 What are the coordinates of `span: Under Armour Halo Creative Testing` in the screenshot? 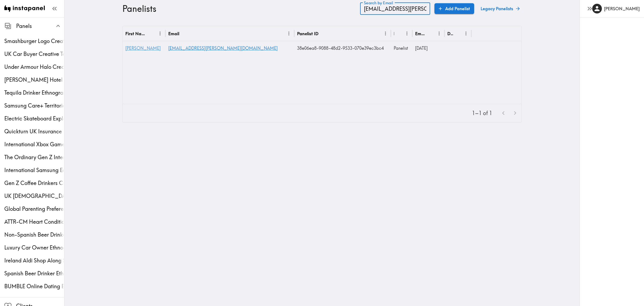 It's located at (34, 67).